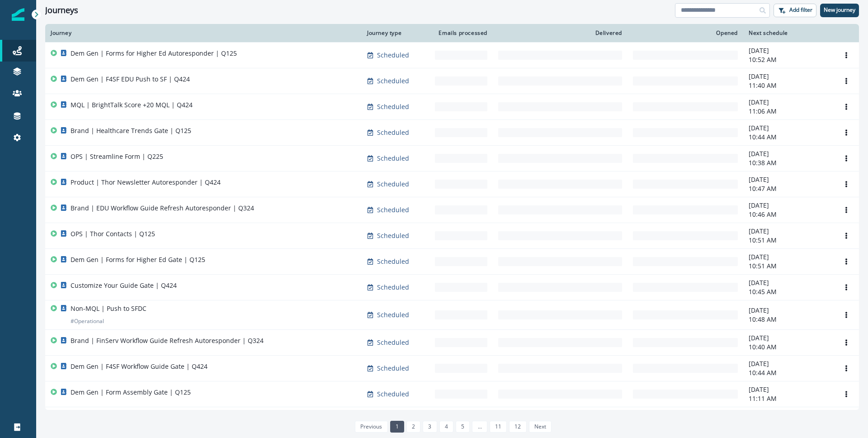  What do you see at coordinates (685, 33) in the screenshot?
I see `div: Opened` at bounding box center [685, 33].